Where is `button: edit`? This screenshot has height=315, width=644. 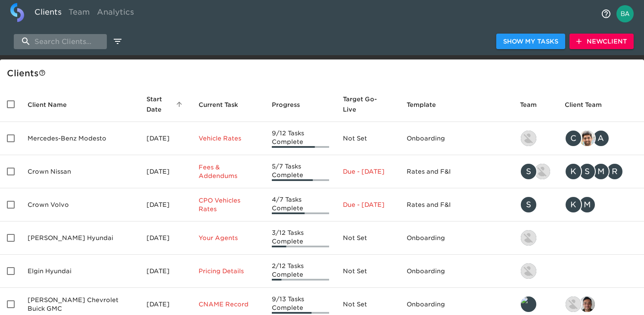 button: edit is located at coordinates (117, 42).